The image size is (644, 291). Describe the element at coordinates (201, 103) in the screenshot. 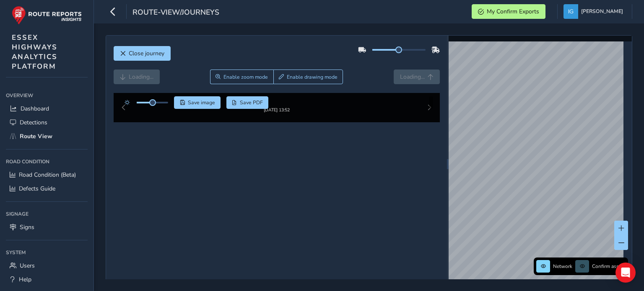

I see `span: Save image` at that location.